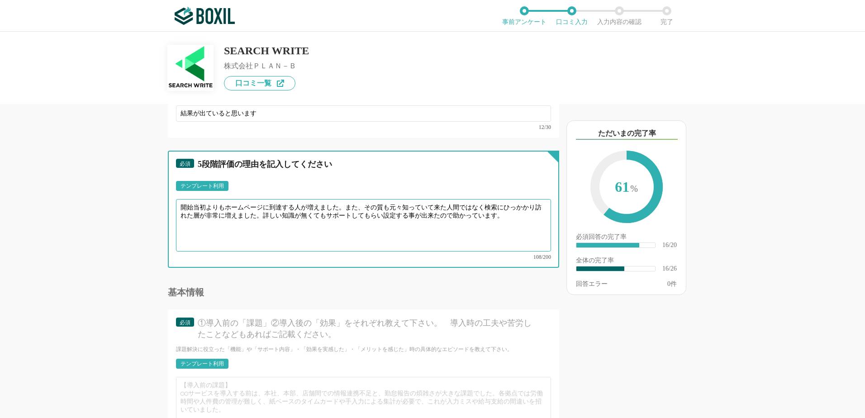  I want to click on img: ボクシルSaaS_ロゴ, so click(205, 16).